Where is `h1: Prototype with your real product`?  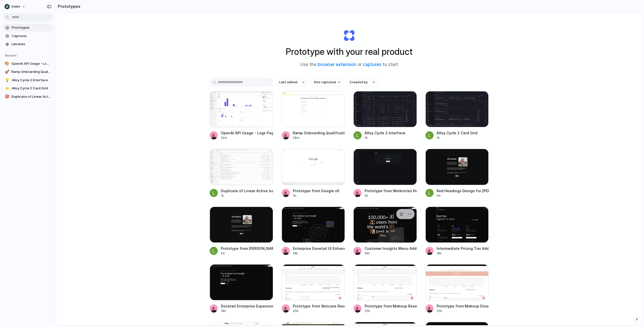
h1: Prototype with your real product is located at coordinates (349, 51).